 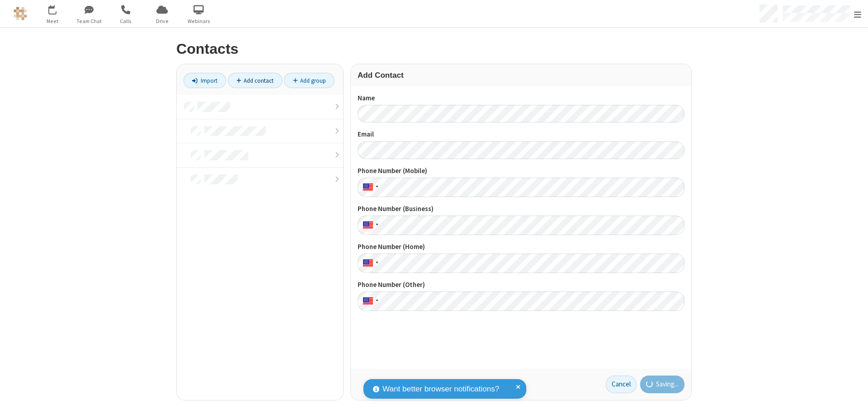 What do you see at coordinates (521, 285) in the screenshot?
I see `label: Phone Number (Other)` at bounding box center [521, 285].